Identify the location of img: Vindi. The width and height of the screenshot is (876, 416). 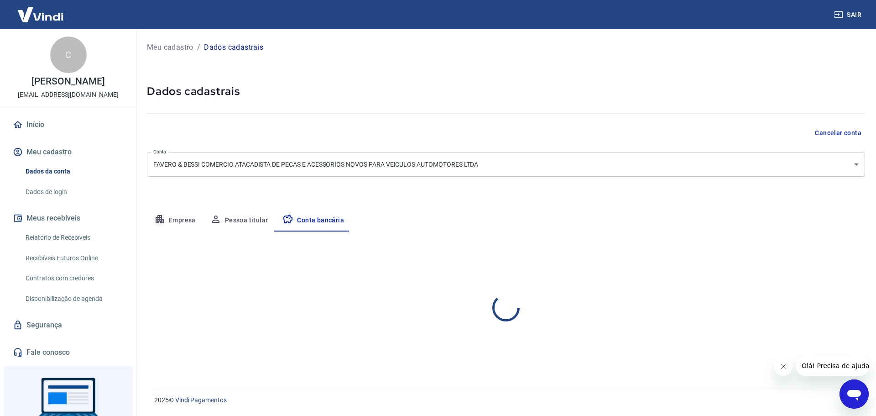
(41, 14).